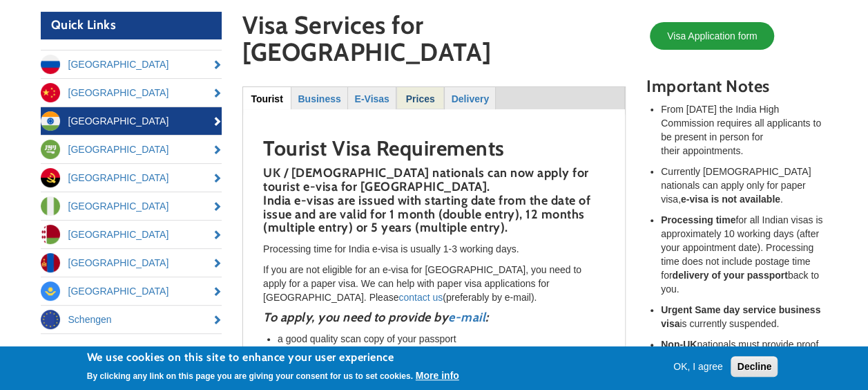 The width and height of the screenshot is (868, 390). Describe the element at coordinates (698, 219) in the screenshot. I see `strong: Processing time` at that location.